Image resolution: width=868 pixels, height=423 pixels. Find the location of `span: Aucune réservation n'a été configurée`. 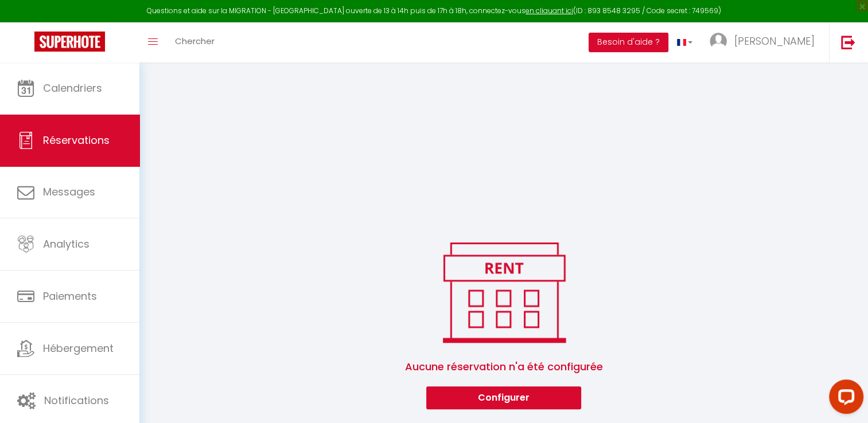

span: Aucune réservation n'a été configurée is located at coordinates (503, 367).